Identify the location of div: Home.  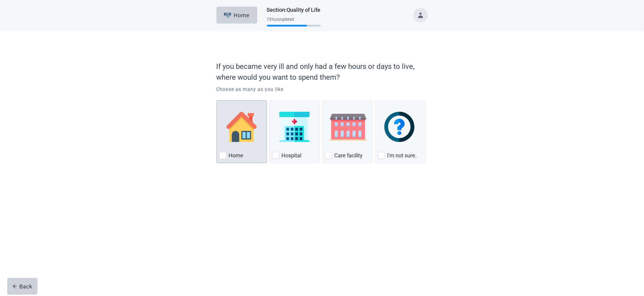
(237, 15).